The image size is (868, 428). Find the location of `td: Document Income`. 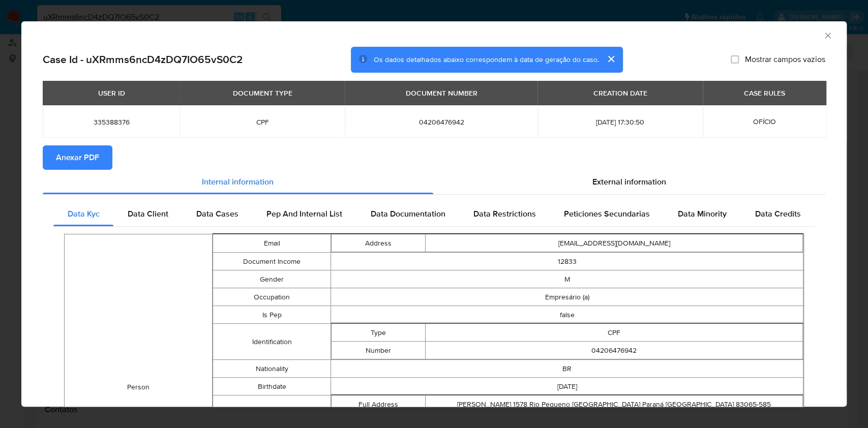

td: Document Income is located at coordinates (272, 262).